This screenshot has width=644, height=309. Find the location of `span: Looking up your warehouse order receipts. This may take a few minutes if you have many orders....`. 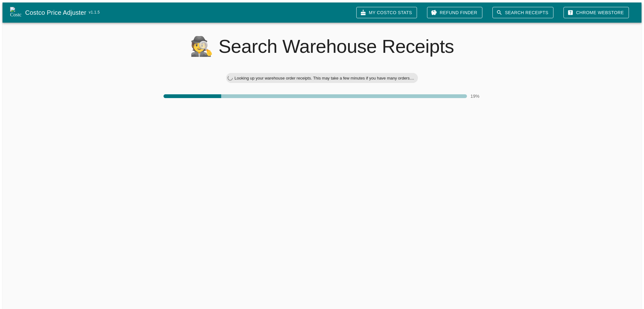

span: Looking up your warehouse order receipts. This may take a few minutes if you have many orders.... is located at coordinates (324, 78).